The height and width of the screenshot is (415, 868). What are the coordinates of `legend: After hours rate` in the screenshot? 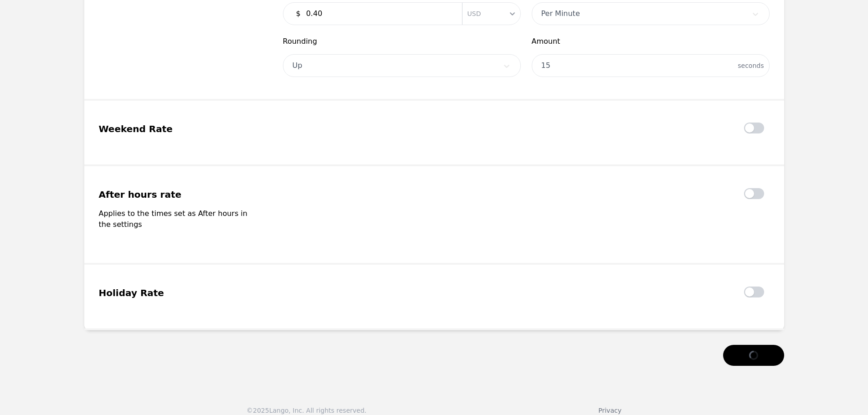 It's located at (180, 195).